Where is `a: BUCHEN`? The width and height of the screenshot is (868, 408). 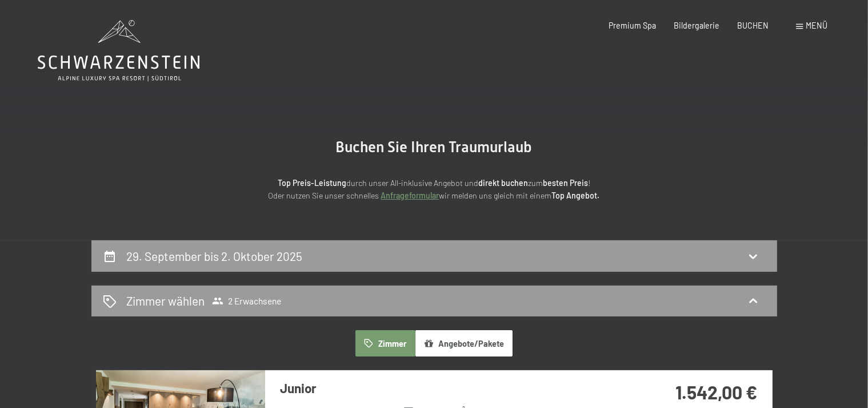
a: BUCHEN is located at coordinates (753, 25).